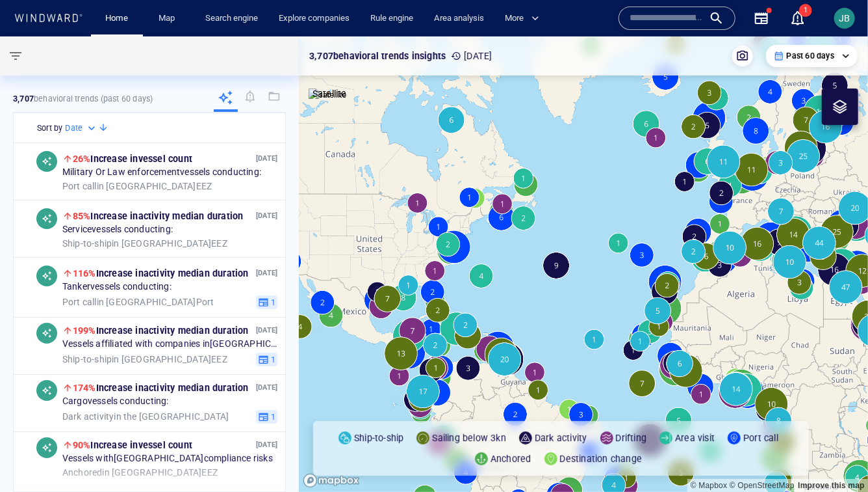  I want to click on button: JB, so click(844, 18).